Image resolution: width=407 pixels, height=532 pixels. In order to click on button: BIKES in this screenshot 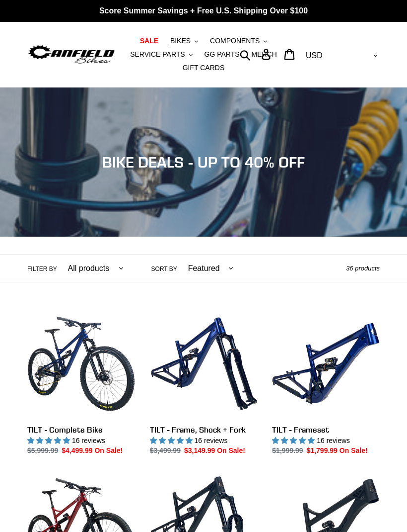, I will do `click(184, 41)`.